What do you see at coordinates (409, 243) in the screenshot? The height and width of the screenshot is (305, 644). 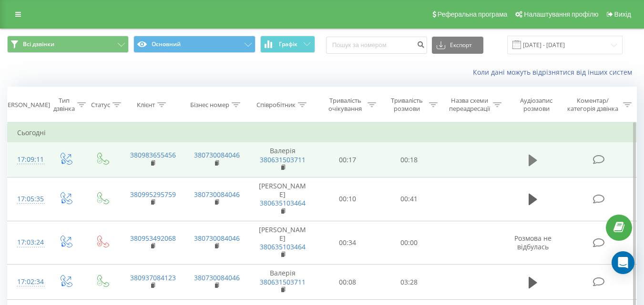 I see `td: 00:00` at bounding box center [409, 243].